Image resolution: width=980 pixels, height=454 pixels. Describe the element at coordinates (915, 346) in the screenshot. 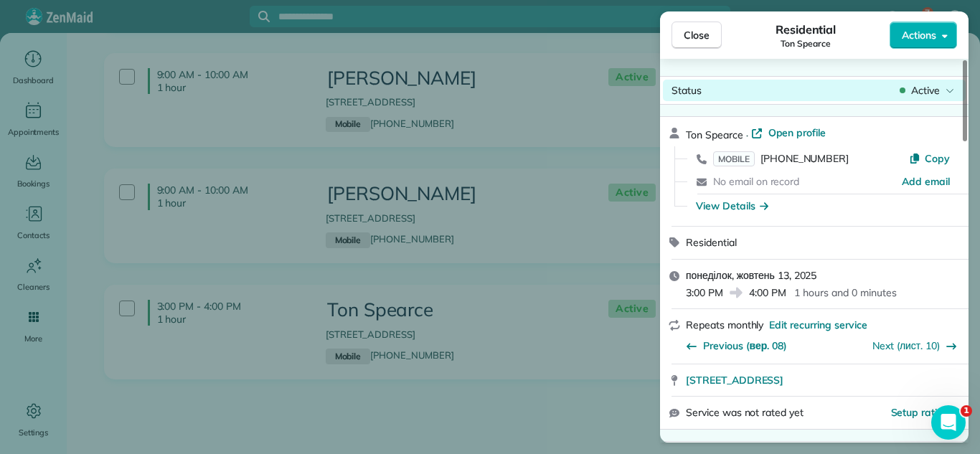

I see `button: Next (лист. 10)` at that location.